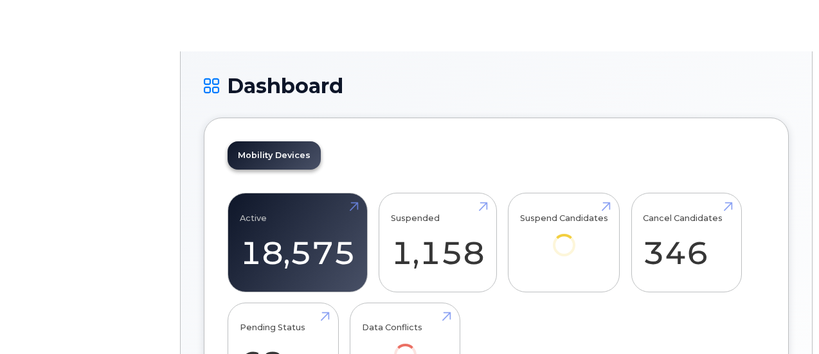 The height and width of the screenshot is (354, 819). I want to click on h1: Dashboard, so click(497, 86).